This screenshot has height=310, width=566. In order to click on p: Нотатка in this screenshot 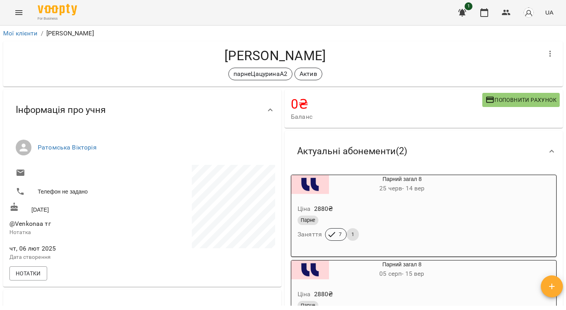, I will do `click(75, 232)`.